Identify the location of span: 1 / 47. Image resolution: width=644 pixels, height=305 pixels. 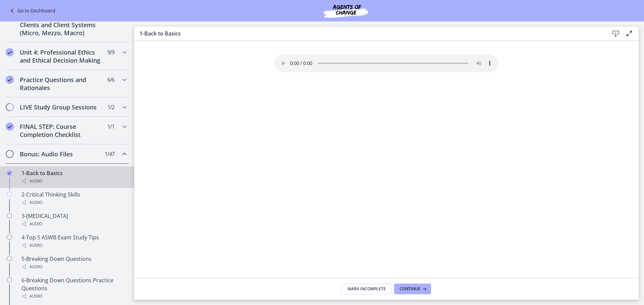
(110, 154).